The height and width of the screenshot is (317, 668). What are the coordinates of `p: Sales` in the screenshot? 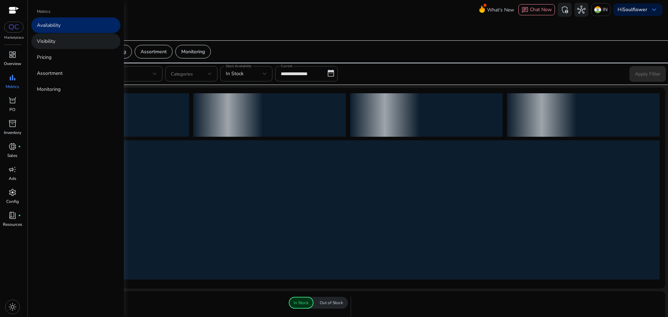 It's located at (12, 155).